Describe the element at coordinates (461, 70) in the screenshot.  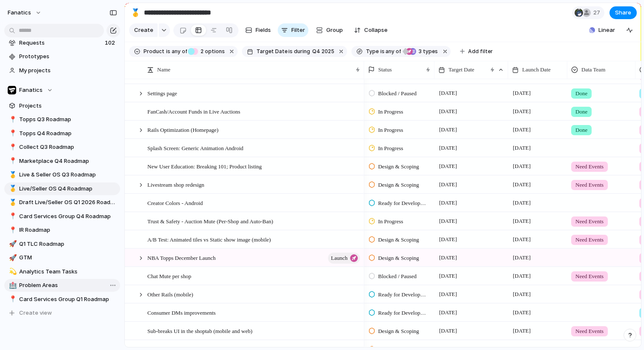
I see `span: Target Date` at that location.